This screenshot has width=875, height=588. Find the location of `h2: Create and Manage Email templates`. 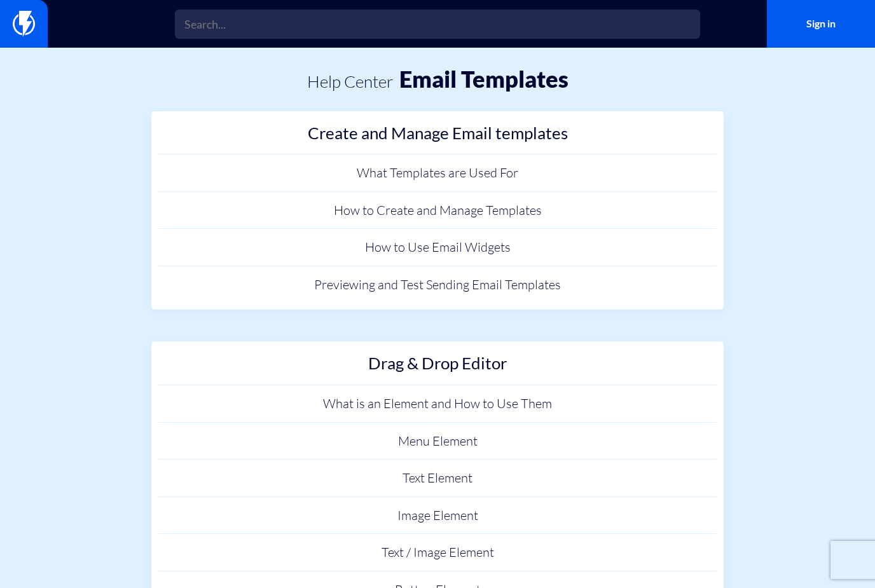

h2: Create and Manage Email templates is located at coordinates (438, 136).